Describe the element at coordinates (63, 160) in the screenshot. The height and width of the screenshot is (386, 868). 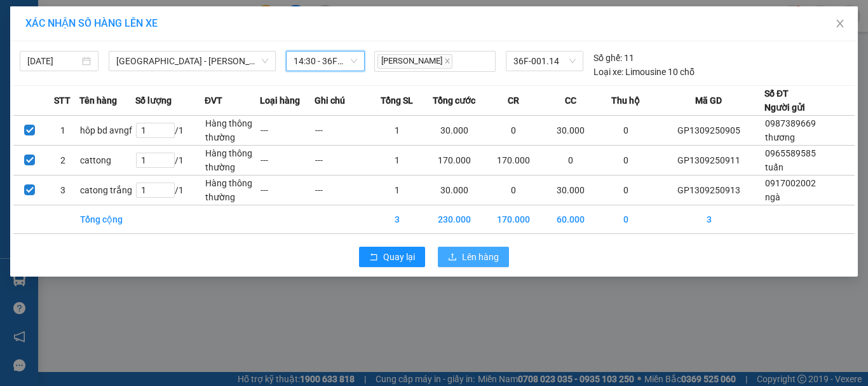
I see `td: 2` at that location.